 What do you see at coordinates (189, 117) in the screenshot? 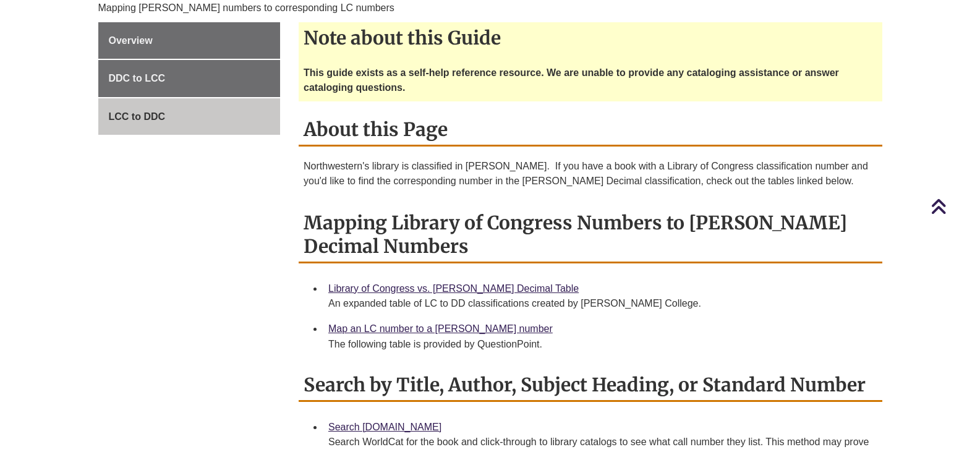
I see `a: LCC to DDC` at bounding box center [189, 117].